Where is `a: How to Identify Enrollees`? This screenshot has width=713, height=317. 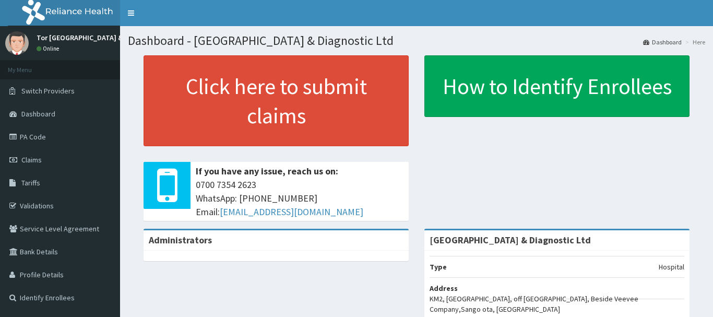
a: How to Identify Enrollees is located at coordinates (557, 86).